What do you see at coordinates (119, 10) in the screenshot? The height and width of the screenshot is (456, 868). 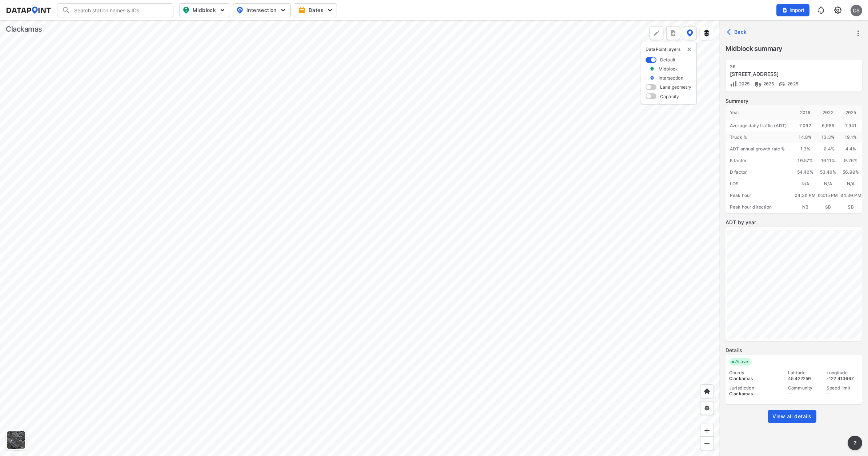 I see `input: Search` at bounding box center [119, 10].